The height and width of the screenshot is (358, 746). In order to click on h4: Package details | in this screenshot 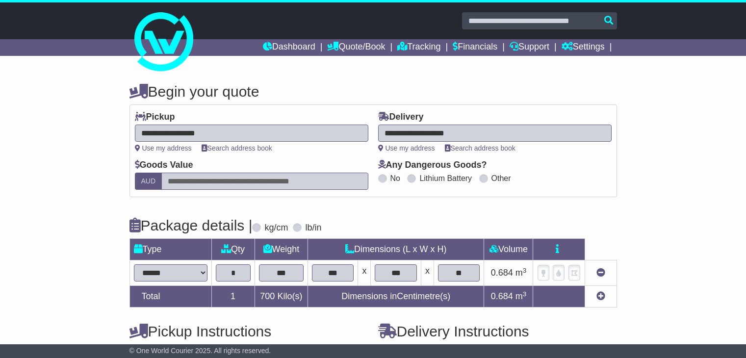, I will do `click(191, 225)`.